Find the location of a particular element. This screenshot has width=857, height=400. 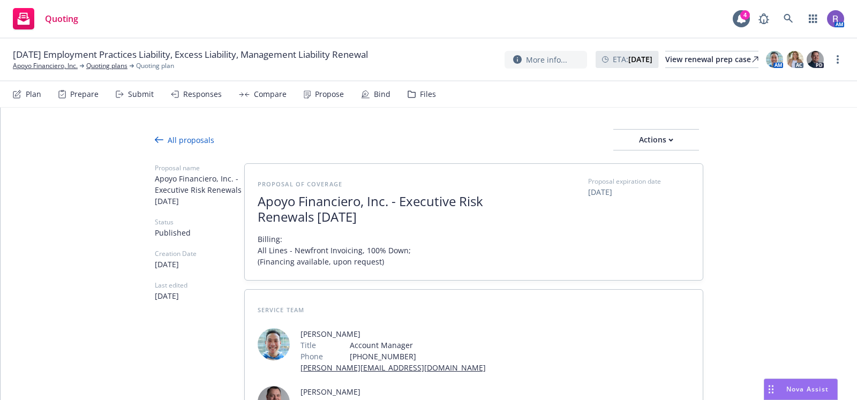

span: More info... is located at coordinates (546, 59).